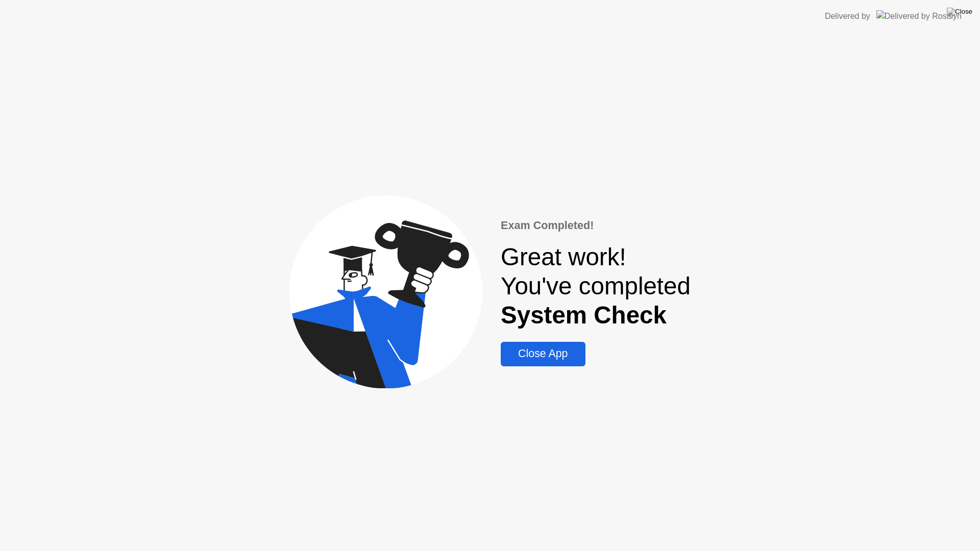 This screenshot has width=980, height=551. What do you see at coordinates (542, 353) in the screenshot?
I see `div: Close App` at bounding box center [542, 353].